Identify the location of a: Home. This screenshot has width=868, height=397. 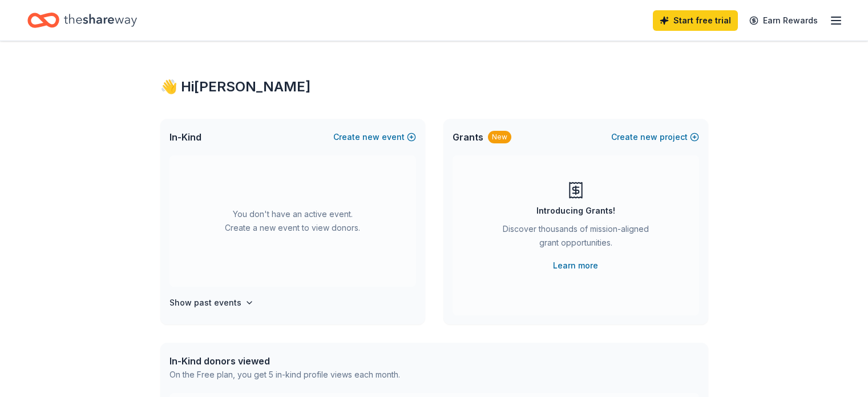
(82, 20).